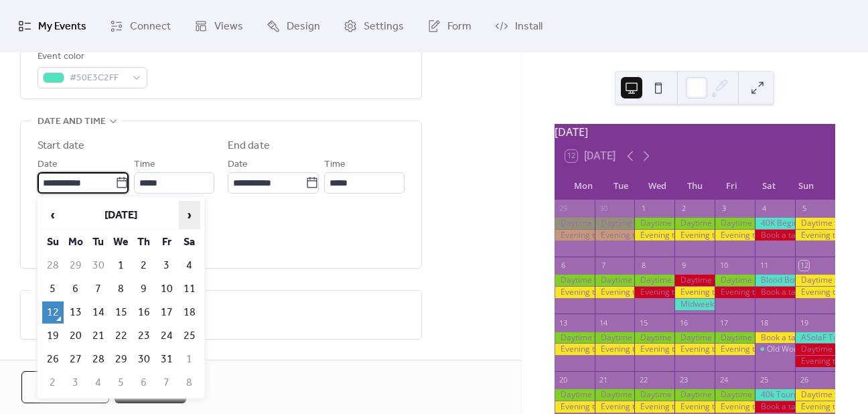  Describe the element at coordinates (121, 242) in the screenshot. I see `th: We` at that location.